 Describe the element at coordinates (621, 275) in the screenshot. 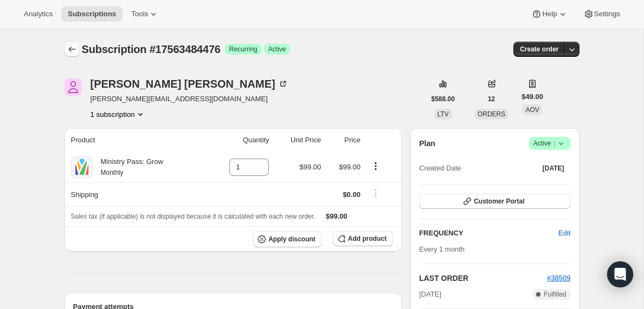

I see `div: Open Intercom Messenger` at that location.